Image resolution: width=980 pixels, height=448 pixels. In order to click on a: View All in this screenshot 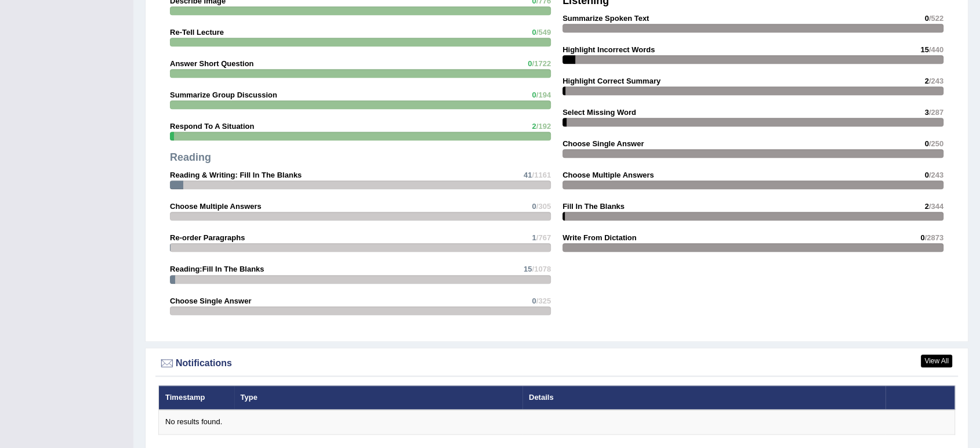, I will do `click(937, 361)`.